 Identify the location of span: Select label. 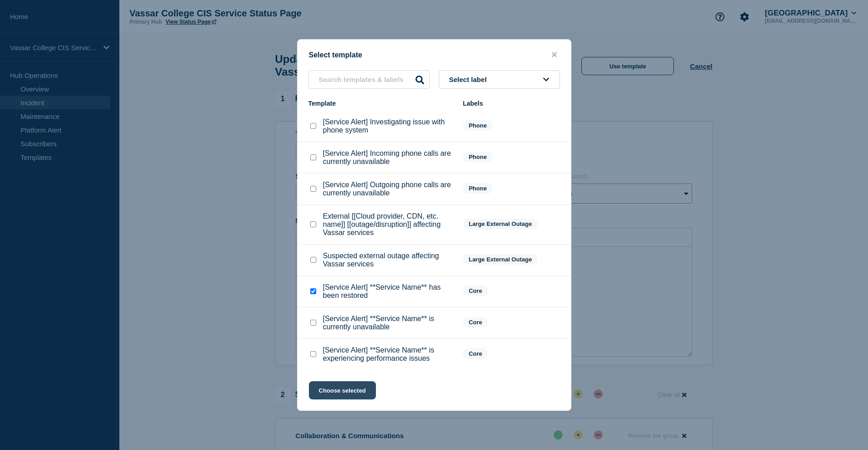
(470, 79).